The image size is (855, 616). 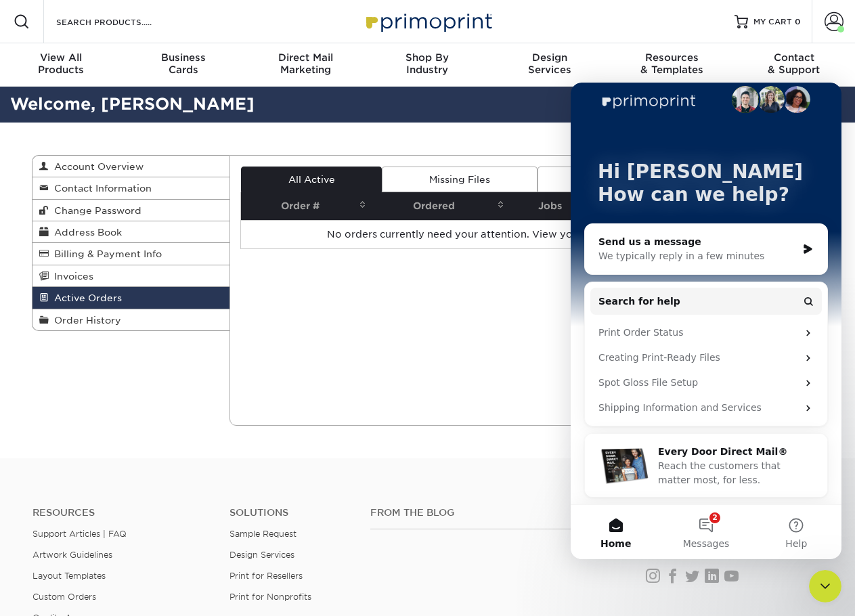 I want to click on span: 0, so click(x=797, y=22).